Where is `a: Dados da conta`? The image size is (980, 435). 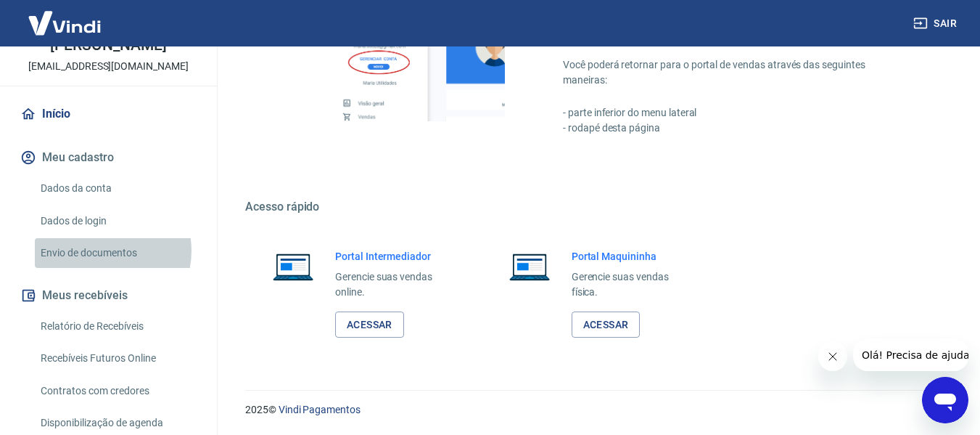
a: Dados da conta is located at coordinates (117, 188).